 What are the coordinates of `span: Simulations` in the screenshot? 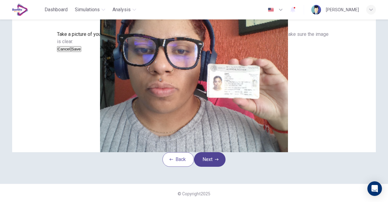 It's located at (87, 10).